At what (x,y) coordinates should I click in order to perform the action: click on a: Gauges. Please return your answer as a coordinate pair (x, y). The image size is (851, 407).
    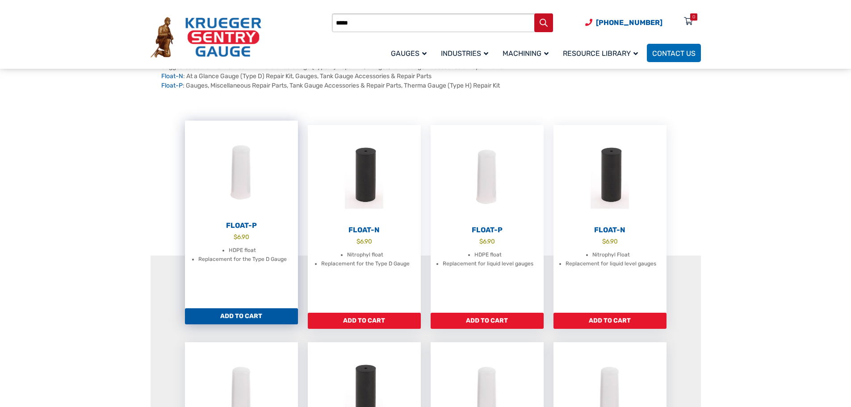
    Looking at the image, I should click on (410, 53).